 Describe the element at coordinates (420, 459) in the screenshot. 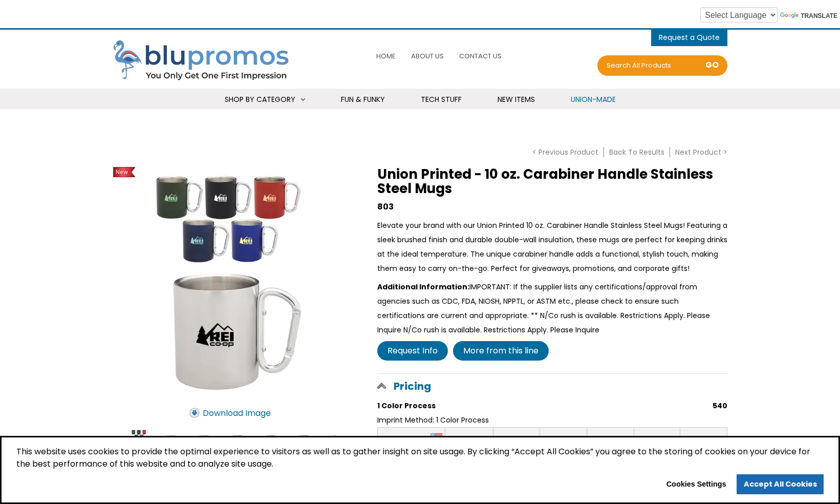

I see `span: This website uses cookies to provide the optimal experience to visitors as well as to gather insi...` at that location.